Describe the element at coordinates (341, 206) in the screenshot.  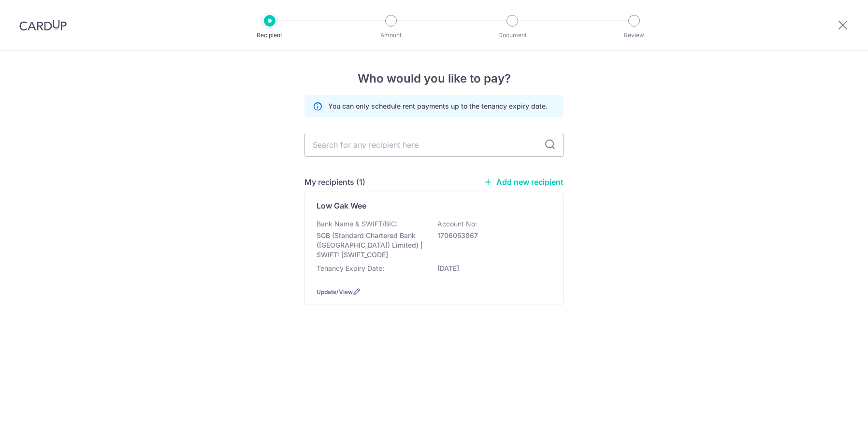
I see `p: Low Gak Wee` at that location.